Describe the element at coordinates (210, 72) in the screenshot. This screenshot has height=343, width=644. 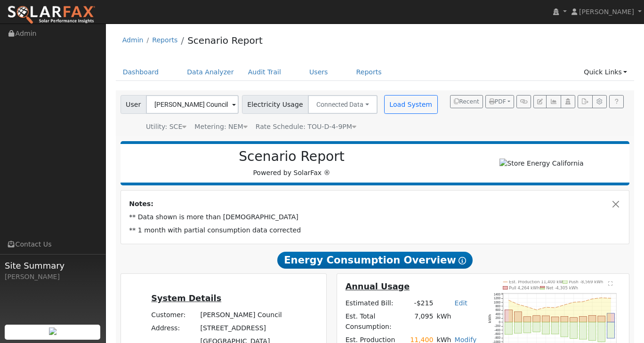
I see `a: Data Analyzer` at that location.